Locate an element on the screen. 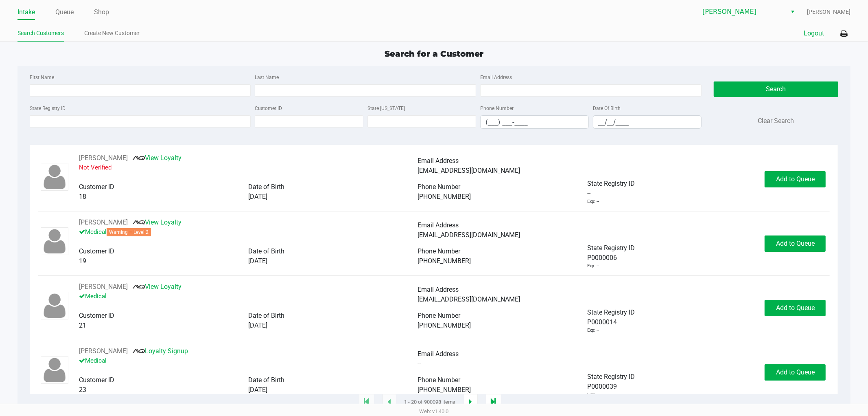 The width and height of the screenshot is (868, 416). span: 21 is located at coordinates (82, 325).